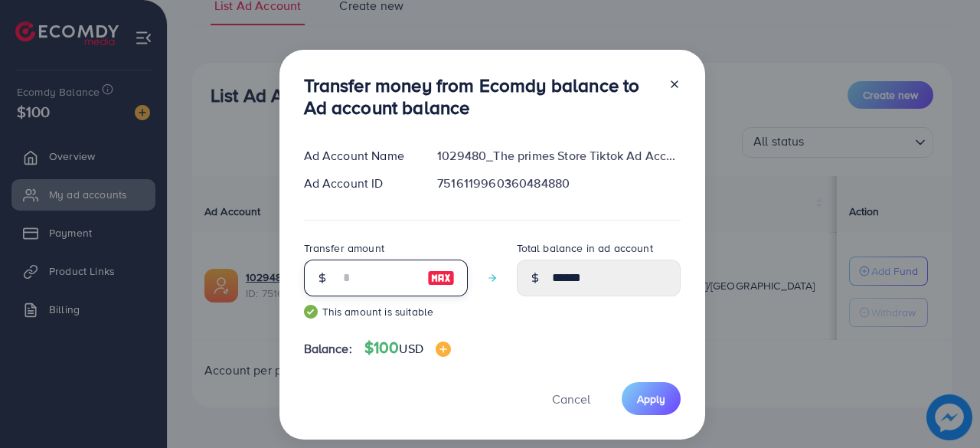  Describe the element at coordinates (585, 248) in the screenshot. I see `label: Total balance in ad account` at that location.